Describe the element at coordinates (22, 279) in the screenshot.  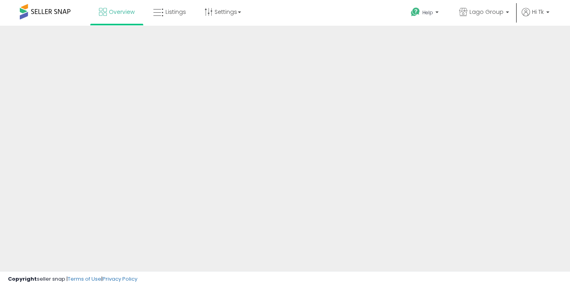
I see `strong: Copyright` at that location.